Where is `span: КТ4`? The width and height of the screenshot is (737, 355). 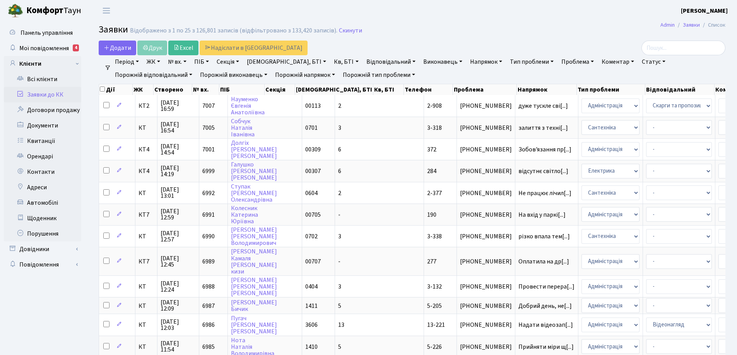 span: КТ4 is located at coordinates (146, 150).